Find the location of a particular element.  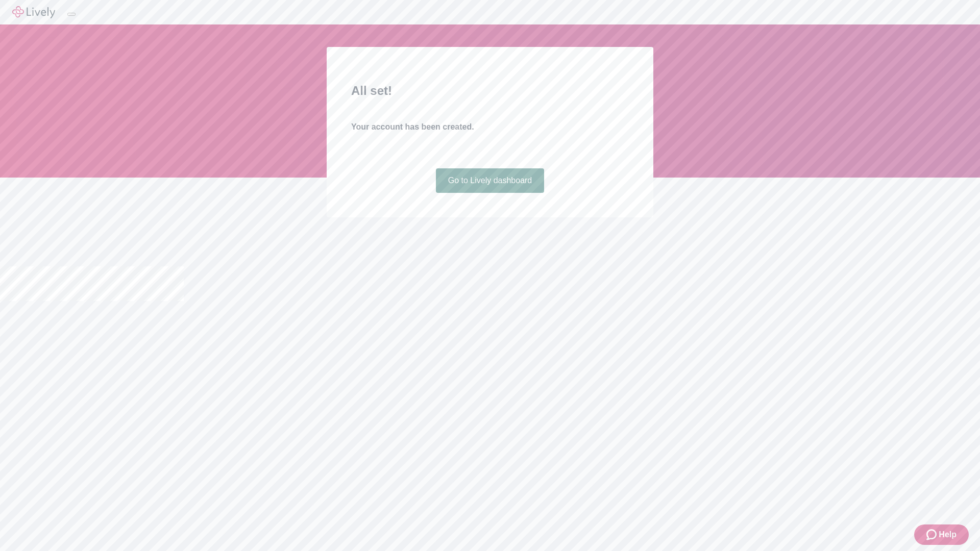

button: Zendesk support iconHelp is located at coordinates (941, 534).